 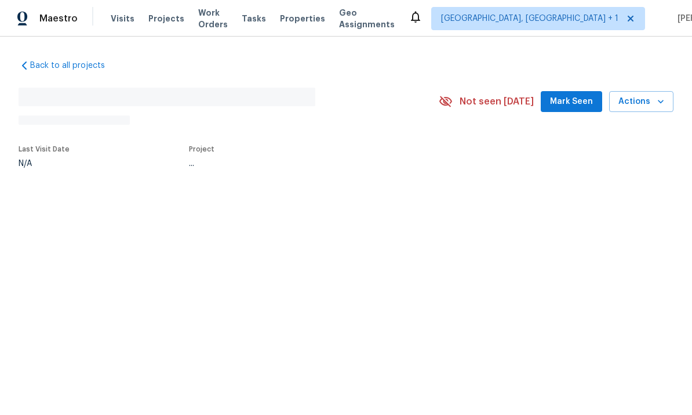 I want to click on span: Project, so click(x=202, y=149).